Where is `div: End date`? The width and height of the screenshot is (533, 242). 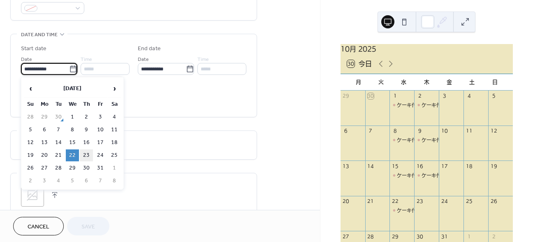 div: End date is located at coordinates (149, 49).